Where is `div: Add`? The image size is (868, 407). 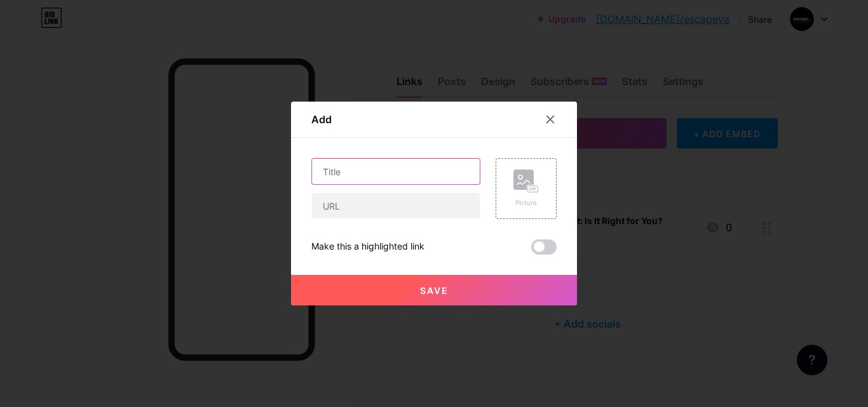
div: Add is located at coordinates (321, 120).